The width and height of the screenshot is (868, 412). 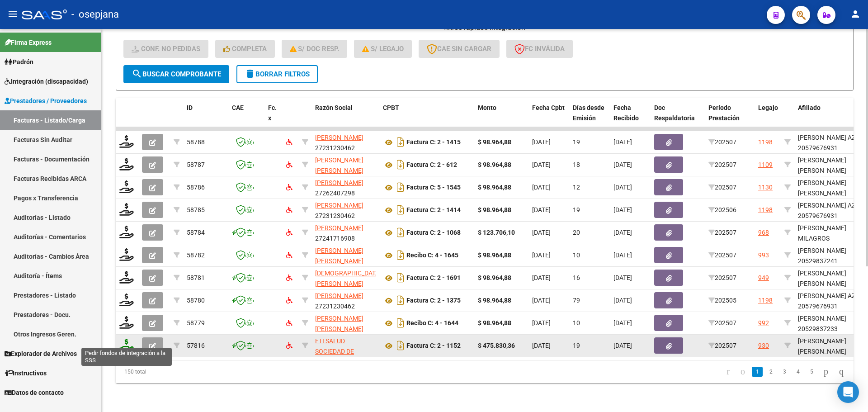 I want to click on div: Open Intercom Messenger, so click(x=848, y=392).